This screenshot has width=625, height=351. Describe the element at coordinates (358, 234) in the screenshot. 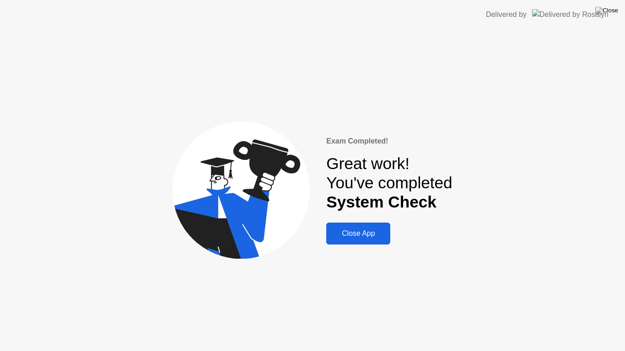

I see `div: Close App` at that location.